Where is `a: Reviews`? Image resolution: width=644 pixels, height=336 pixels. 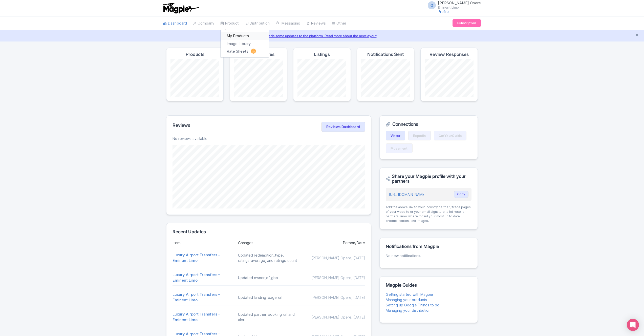
a: Reviews is located at coordinates (316, 23).